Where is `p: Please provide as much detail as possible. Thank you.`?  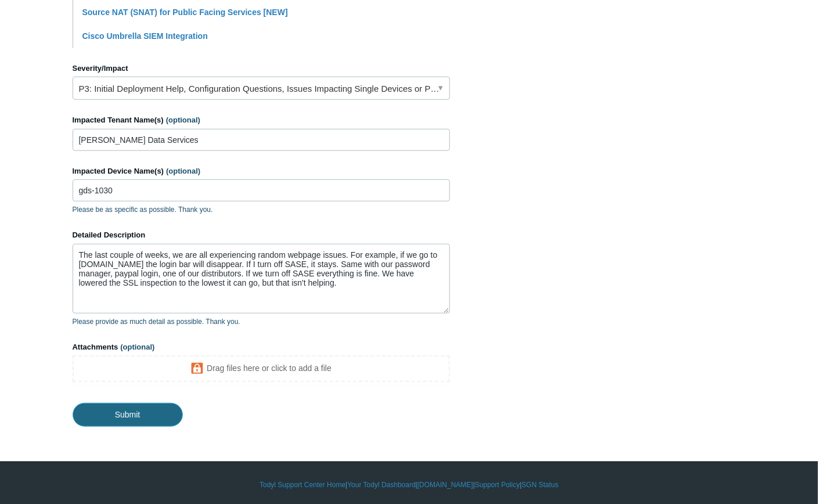 p: Please provide as much detail as possible. Thank you. is located at coordinates (261, 321).